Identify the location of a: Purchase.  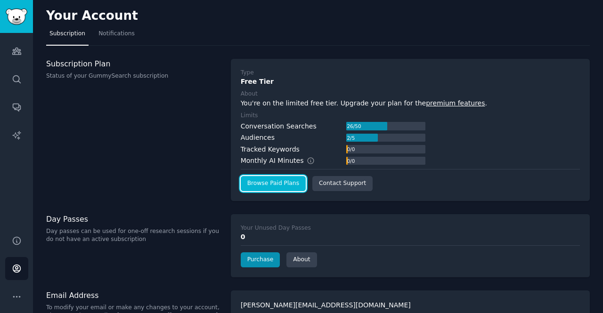
(260, 260).